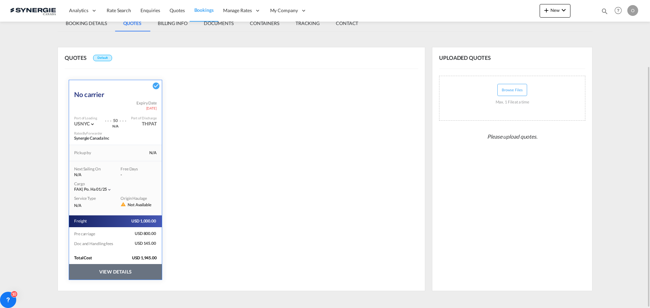 The image size is (650, 308). I want to click on md-tab-item: BILLING INFO, so click(173, 23).